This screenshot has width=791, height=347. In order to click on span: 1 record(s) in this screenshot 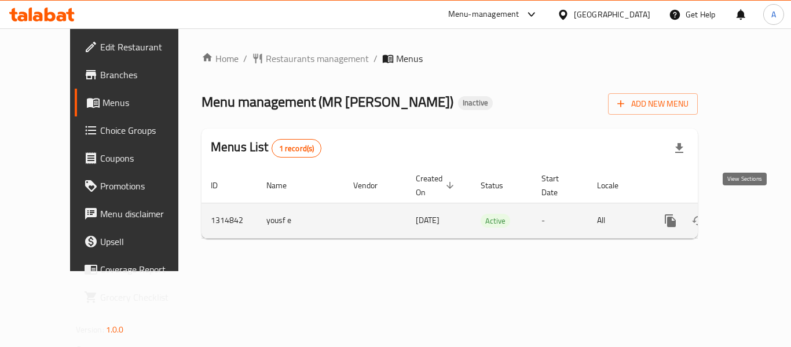, I will do `click(296, 148)`.